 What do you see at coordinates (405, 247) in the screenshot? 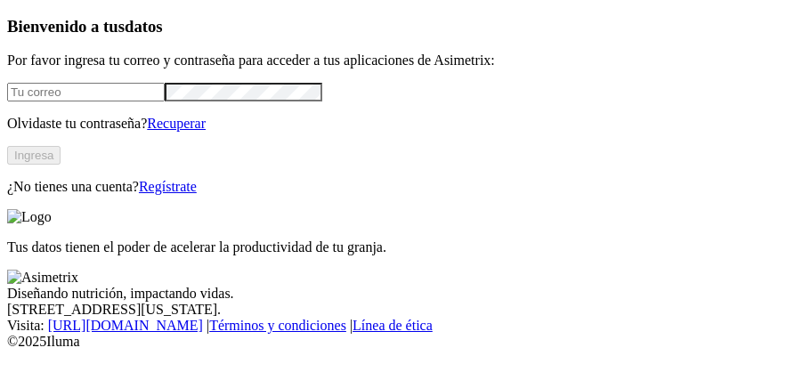
I see `p: Tus datos tienen el poder de acelerar la productividad de tu granja.` at bounding box center [405, 247].